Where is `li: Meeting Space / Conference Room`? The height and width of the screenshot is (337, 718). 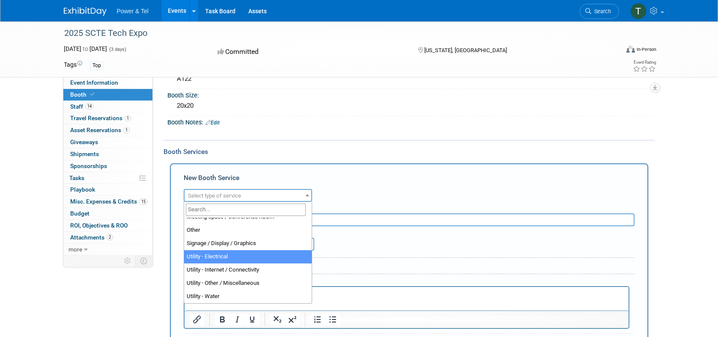 li: Meeting Space / Conference Room is located at coordinates (248, 217).